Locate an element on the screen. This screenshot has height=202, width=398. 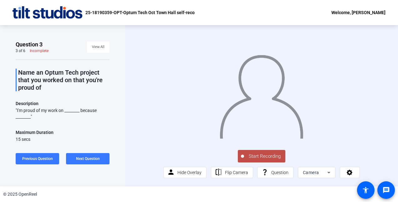
span: Hide Overlay is located at coordinates (189, 172).